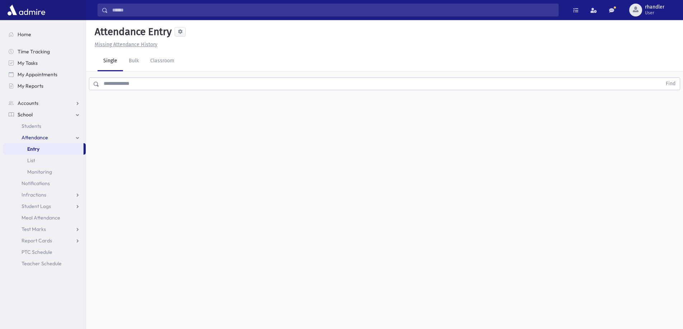 This screenshot has width=683, height=329. Describe the element at coordinates (44, 172) in the screenshot. I see `a: Monitoring` at that location.